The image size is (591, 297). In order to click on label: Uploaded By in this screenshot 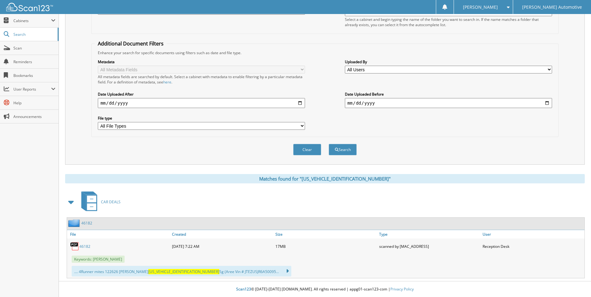, I will do `click(449, 62)`.